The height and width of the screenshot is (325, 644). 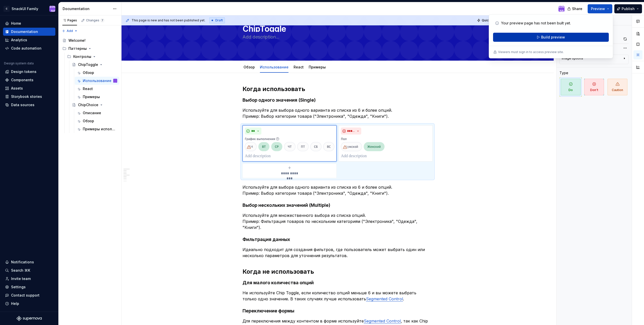 I want to click on div: Contact support, so click(x=25, y=295).